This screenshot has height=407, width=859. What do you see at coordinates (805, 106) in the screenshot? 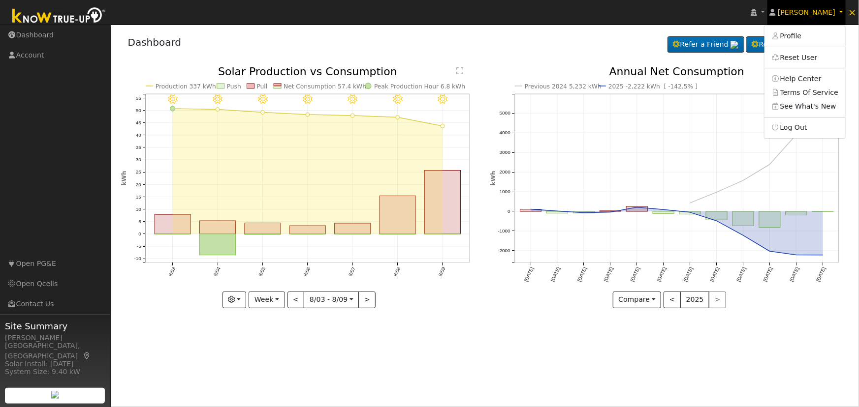
I see `a: See What's New` at bounding box center [805, 106].